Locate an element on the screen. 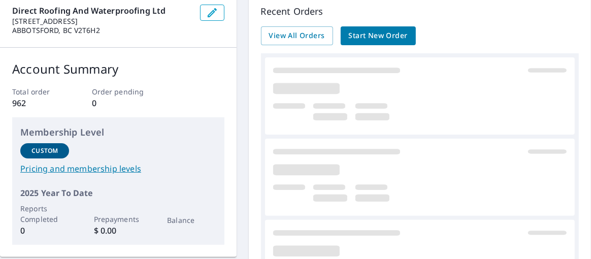 The height and width of the screenshot is (259, 591). a: Pricing and membership levels is located at coordinates (118, 169).